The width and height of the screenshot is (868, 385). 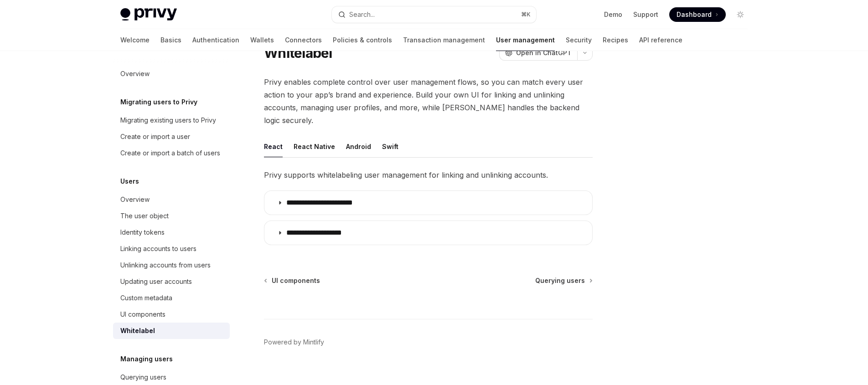 I want to click on div: Migrating existing users to Privy, so click(x=168, y=120).